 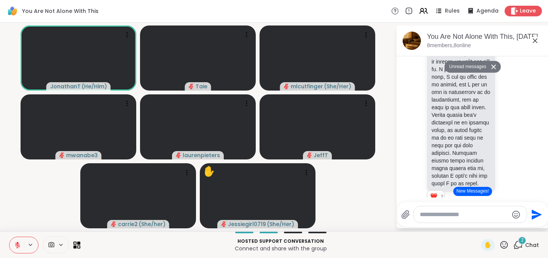 What do you see at coordinates (516, 214) in the screenshot?
I see `button: Emoji picker` at bounding box center [516, 214].